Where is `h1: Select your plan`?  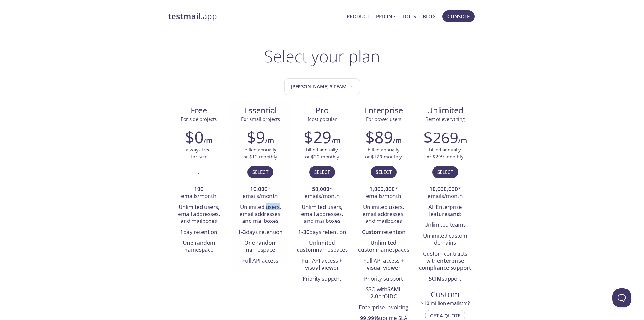 h1: Select your plan is located at coordinates (322, 56).